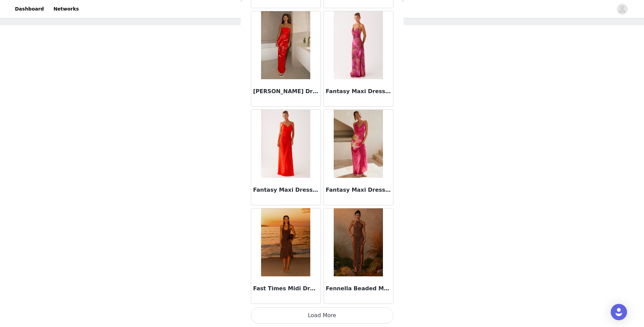 Image resolution: width=644 pixels, height=327 pixels. Describe the element at coordinates (29, 9) in the screenshot. I see `a: Dashboard` at that location.